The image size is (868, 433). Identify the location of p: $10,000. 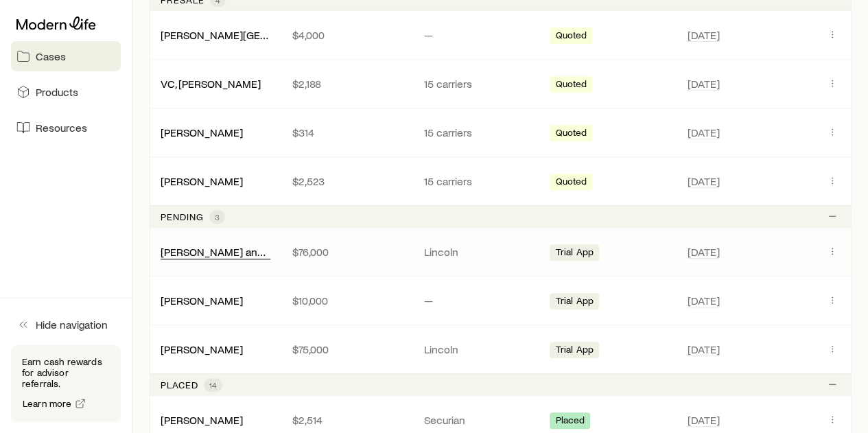
(347, 301).